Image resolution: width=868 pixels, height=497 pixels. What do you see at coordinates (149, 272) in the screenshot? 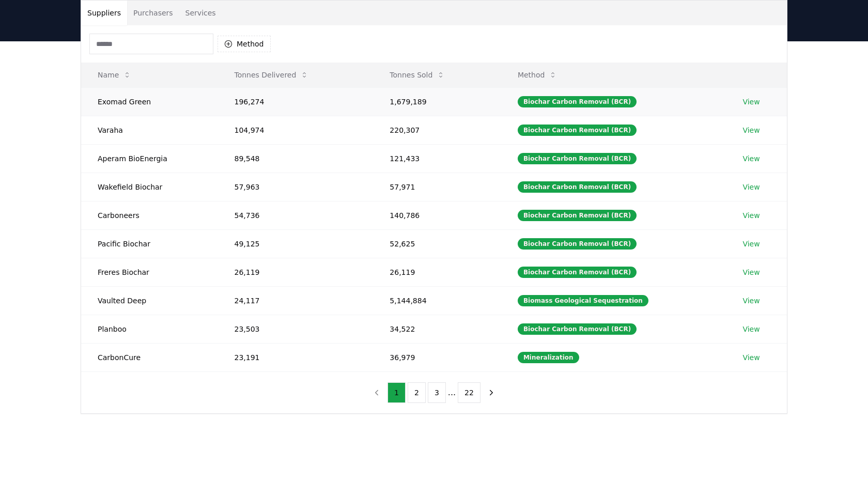
I see `td: Freres Biochar` at bounding box center [149, 272].